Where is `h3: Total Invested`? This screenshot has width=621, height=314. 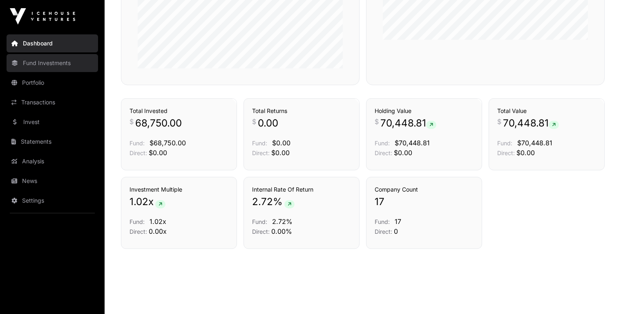 h3: Total Invested is located at coordinates (179, 111).